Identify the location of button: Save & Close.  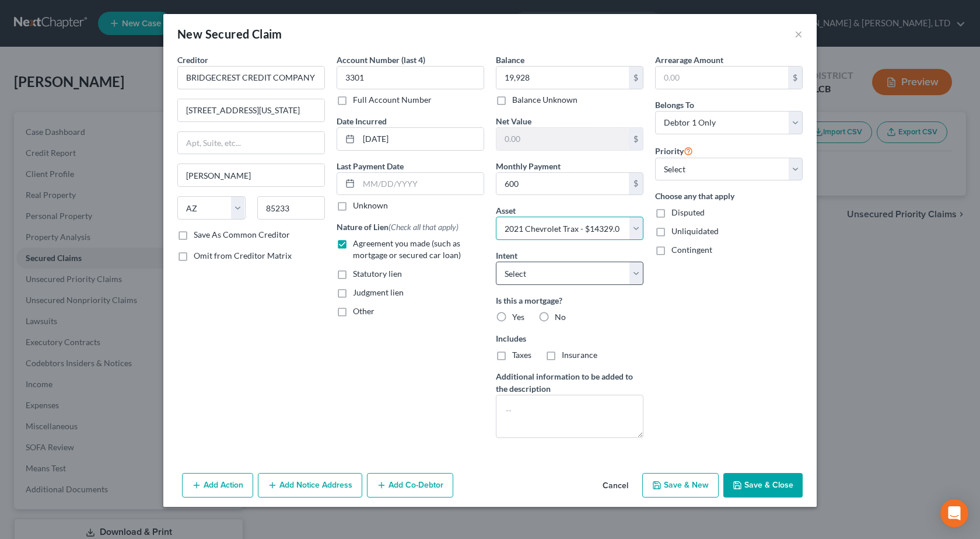
(763, 485).